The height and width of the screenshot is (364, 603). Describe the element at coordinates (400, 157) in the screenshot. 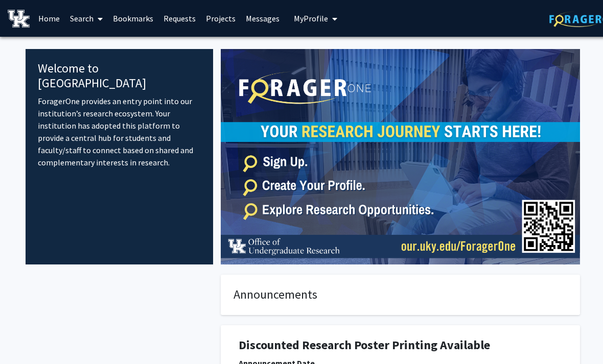

I see `img: Cover Image` at that location.